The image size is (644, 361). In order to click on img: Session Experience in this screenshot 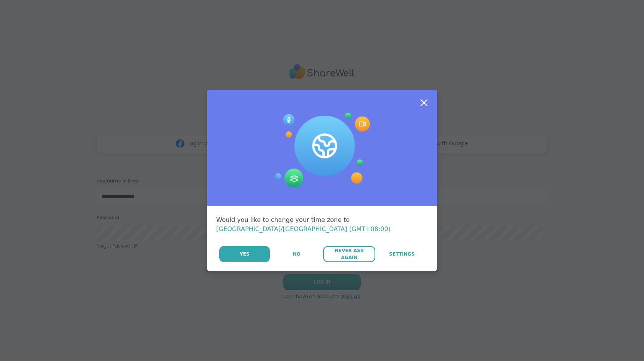, I will do `click(322, 150)`.